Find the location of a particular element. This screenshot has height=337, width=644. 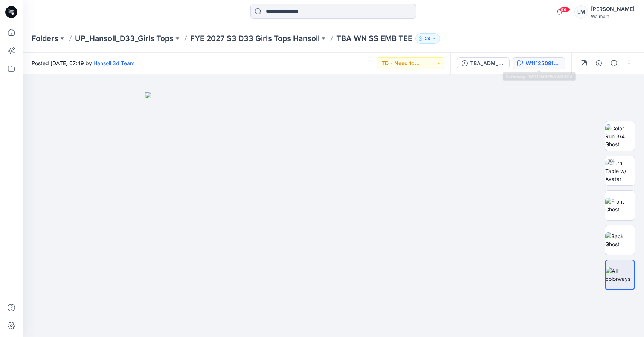

p: 59 is located at coordinates (427, 38).